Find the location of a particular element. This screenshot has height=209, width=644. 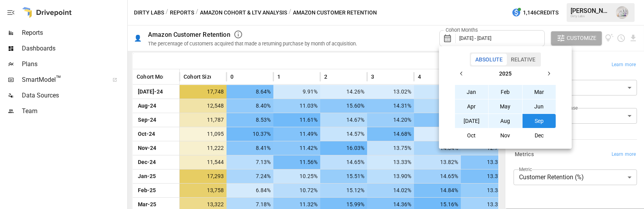

button: Aug is located at coordinates (505, 121).